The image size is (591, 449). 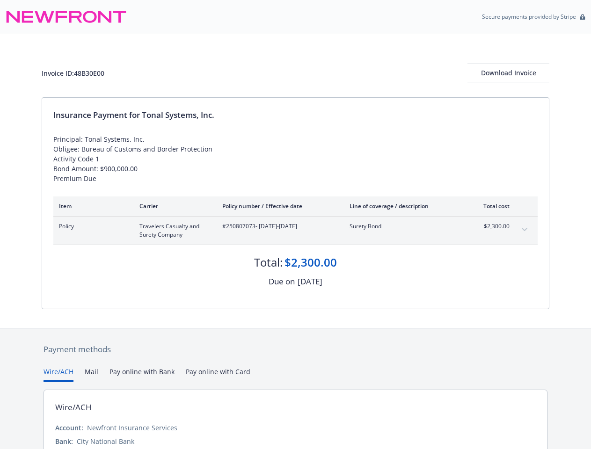 What do you see at coordinates (92, 226) in the screenshot?
I see `span: Policy` at bounding box center [92, 226].